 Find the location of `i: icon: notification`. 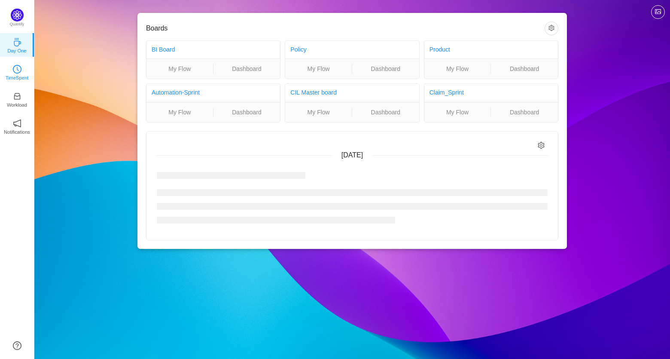

i: icon: notification is located at coordinates (17, 123).